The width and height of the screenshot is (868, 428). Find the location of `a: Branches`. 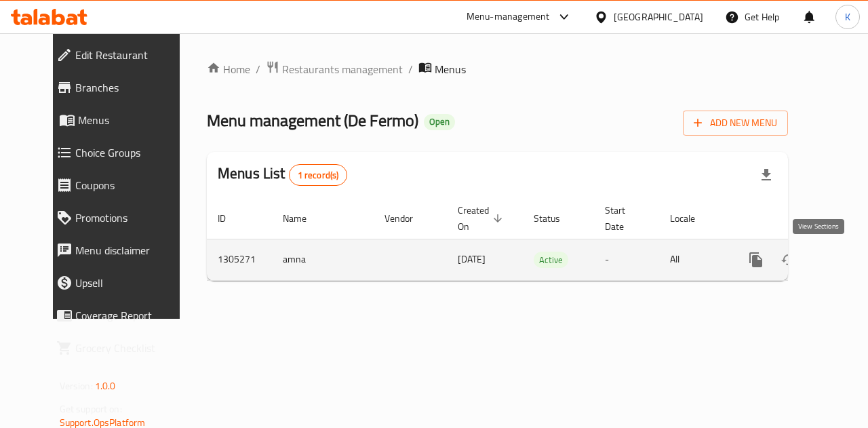

a: Branches is located at coordinates (121, 88).